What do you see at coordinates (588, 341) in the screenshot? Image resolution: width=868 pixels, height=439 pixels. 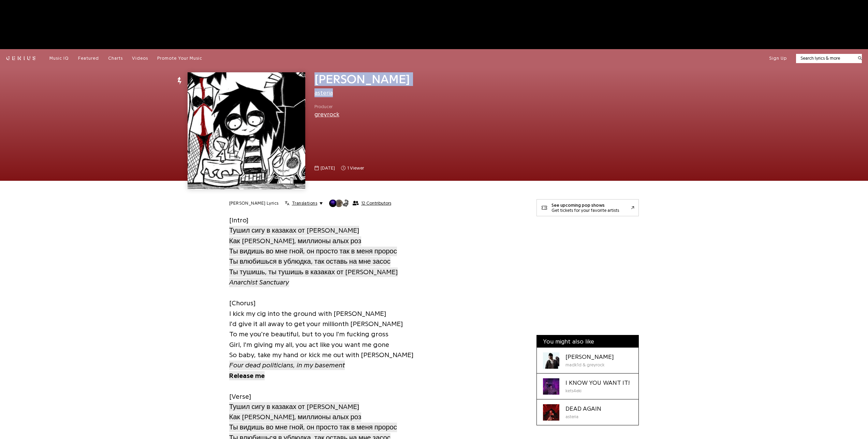 I see `div: You might also like` at bounding box center [588, 341].